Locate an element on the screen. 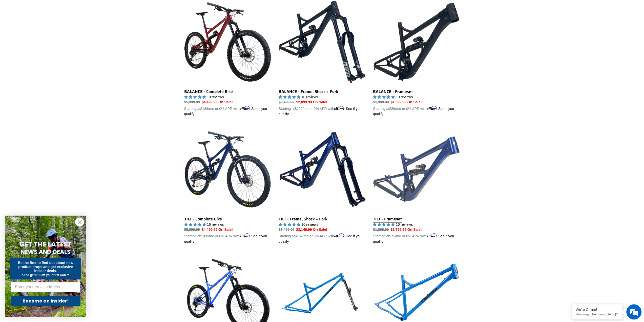  div: Navigation go back is located at coordinates (10, 32).